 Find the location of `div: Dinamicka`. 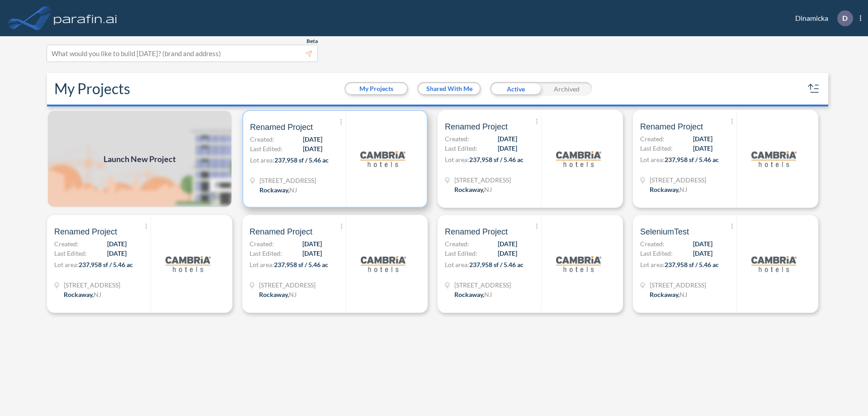

div: Dinamicka is located at coordinates (821, 18).